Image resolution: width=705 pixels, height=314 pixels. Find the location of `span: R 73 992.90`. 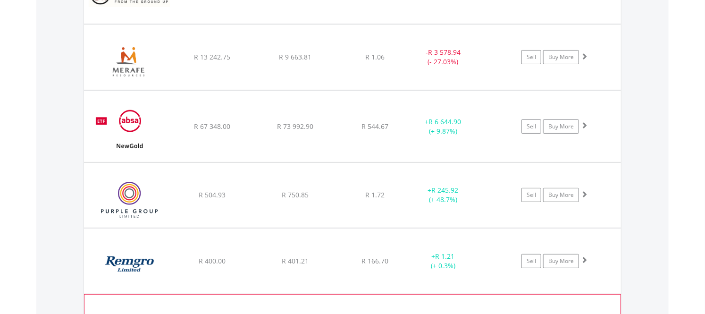

span: R 73 992.90 is located at coordinates (295, 126).